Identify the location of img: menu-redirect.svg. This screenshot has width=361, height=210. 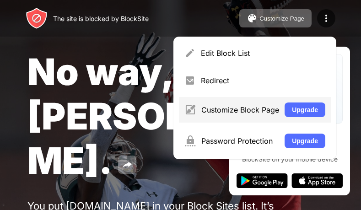
(190, 80).